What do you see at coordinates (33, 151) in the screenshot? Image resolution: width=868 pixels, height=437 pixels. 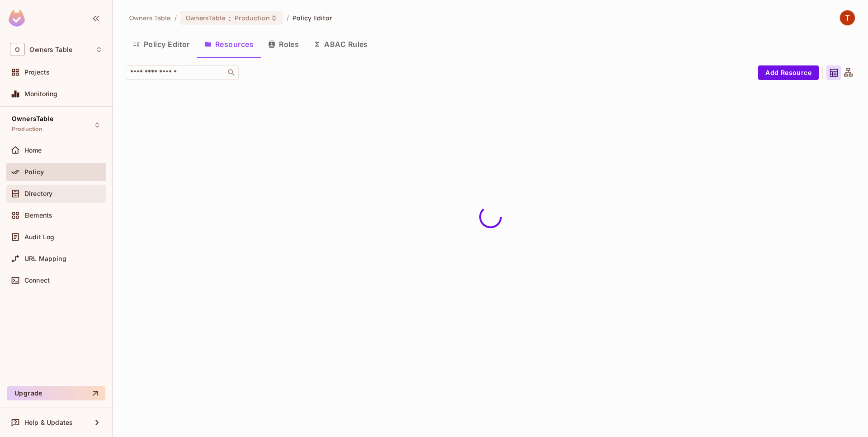 I see `span: Home` at bounding box center [33, 151].